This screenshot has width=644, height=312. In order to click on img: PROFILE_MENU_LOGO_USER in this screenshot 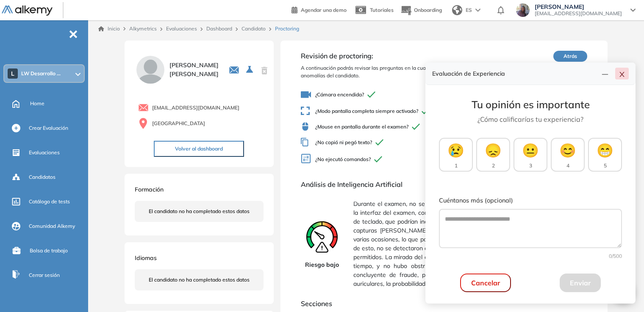, I will do `click(151, 70)`.